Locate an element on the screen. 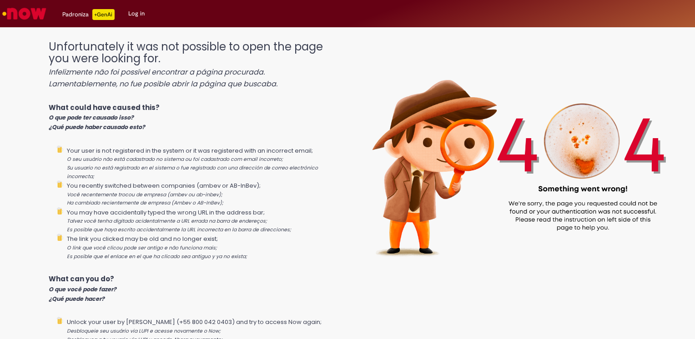  i: Es posible que el enlace en el que ha clicado sea antiguo y ya no exista; is located at coordinates (157, 257).